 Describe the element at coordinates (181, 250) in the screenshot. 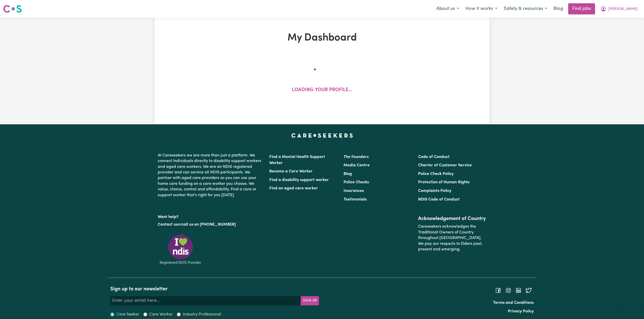

I see `img: Registered NDIS provider` at that location.